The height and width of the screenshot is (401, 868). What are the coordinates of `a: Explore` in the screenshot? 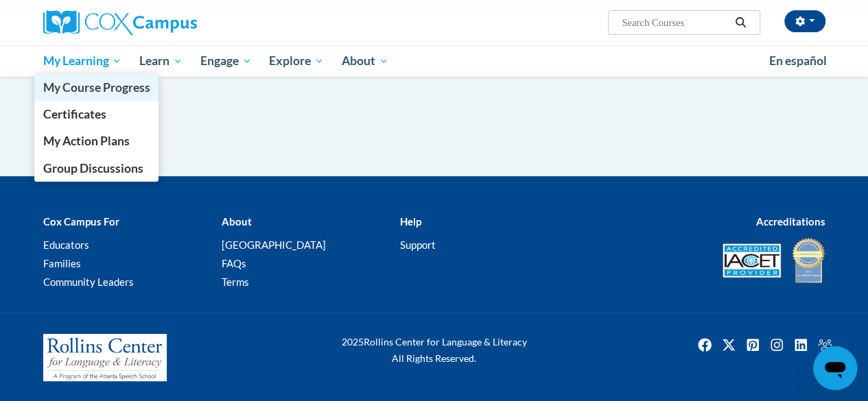 It's located at (297, 61).